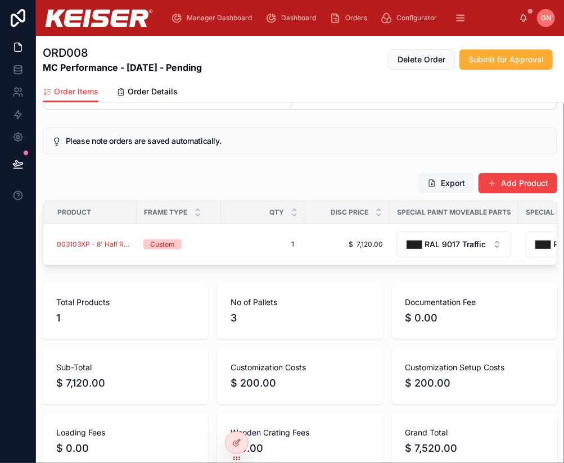  What do you see at coordinates (416, 18) in the screenshot?
I see `span: Configurator` at bounding box center [416, 18].